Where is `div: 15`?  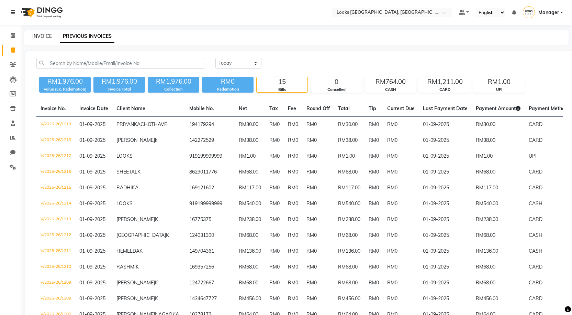
div: 15 is located at coordinates (282, 82).